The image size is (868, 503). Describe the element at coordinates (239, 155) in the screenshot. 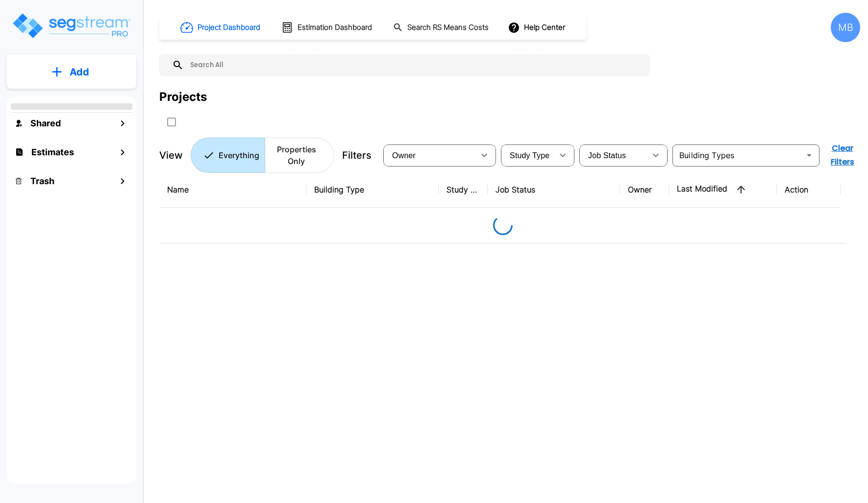

I see `p: Everything` at that location.